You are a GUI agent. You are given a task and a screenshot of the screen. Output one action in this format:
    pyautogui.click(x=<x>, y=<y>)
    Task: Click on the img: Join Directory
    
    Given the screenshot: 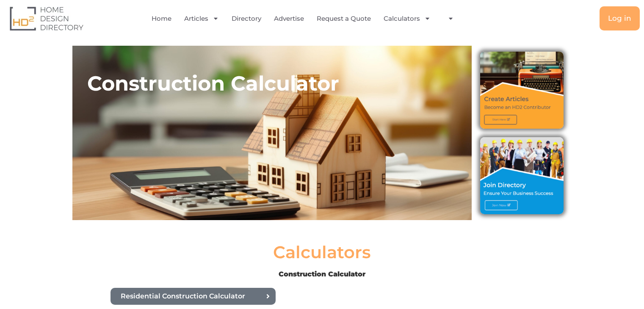 What is the action you would take?
    pyautogui.click(x=522, y=176)
    